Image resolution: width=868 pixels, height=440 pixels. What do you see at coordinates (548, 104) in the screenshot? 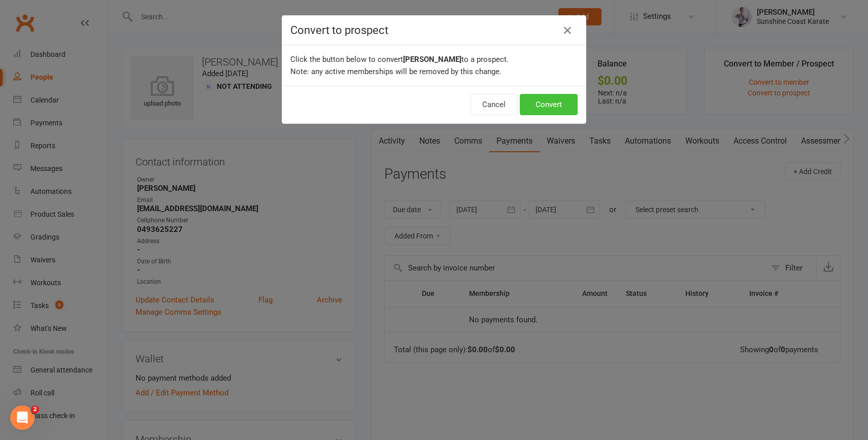
I see `button: Convert` at bounding box center [548, 104].